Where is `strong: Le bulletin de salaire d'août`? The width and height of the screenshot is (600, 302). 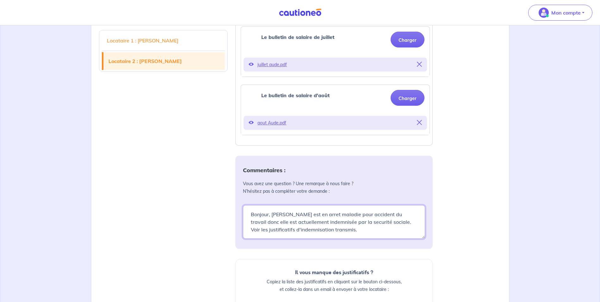
strong: Le bulletin de salaire d'août is located at coordinates (296, 95).